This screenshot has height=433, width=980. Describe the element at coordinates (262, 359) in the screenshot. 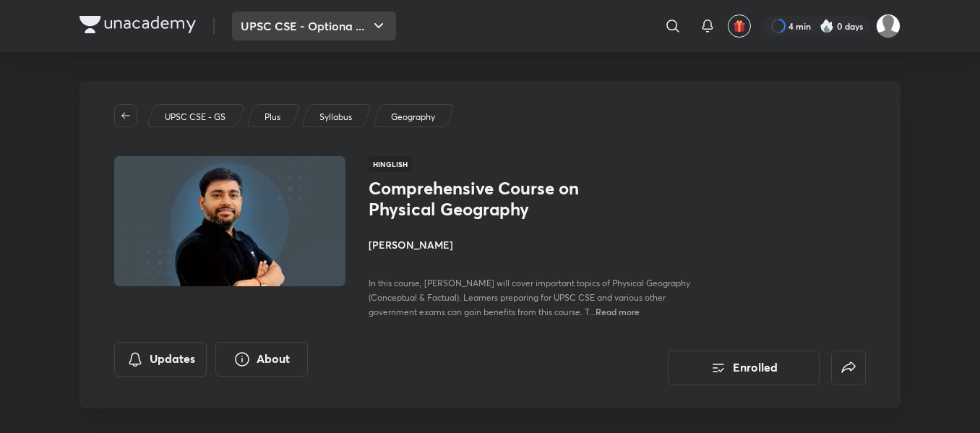

I see `button: About` at that location.